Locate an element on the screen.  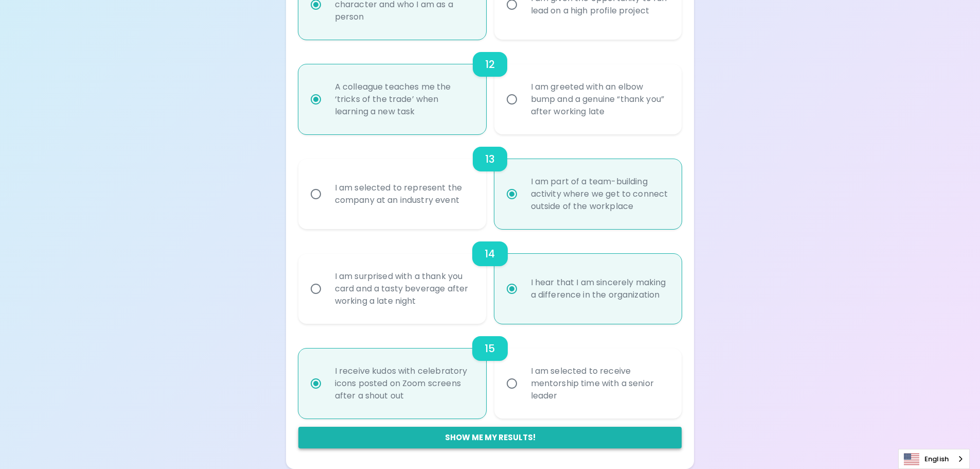
a: English is located at coordinates (934, 459).